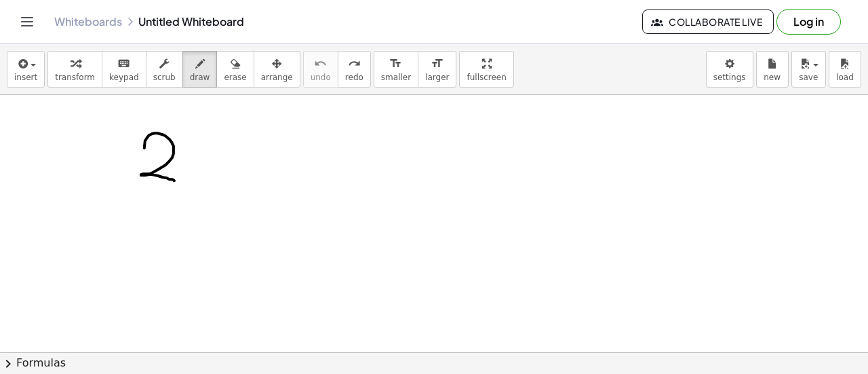 Image resolution: width=868 pixels, height=374 pixels. I want to click on span: smaller, so click(396, 77).